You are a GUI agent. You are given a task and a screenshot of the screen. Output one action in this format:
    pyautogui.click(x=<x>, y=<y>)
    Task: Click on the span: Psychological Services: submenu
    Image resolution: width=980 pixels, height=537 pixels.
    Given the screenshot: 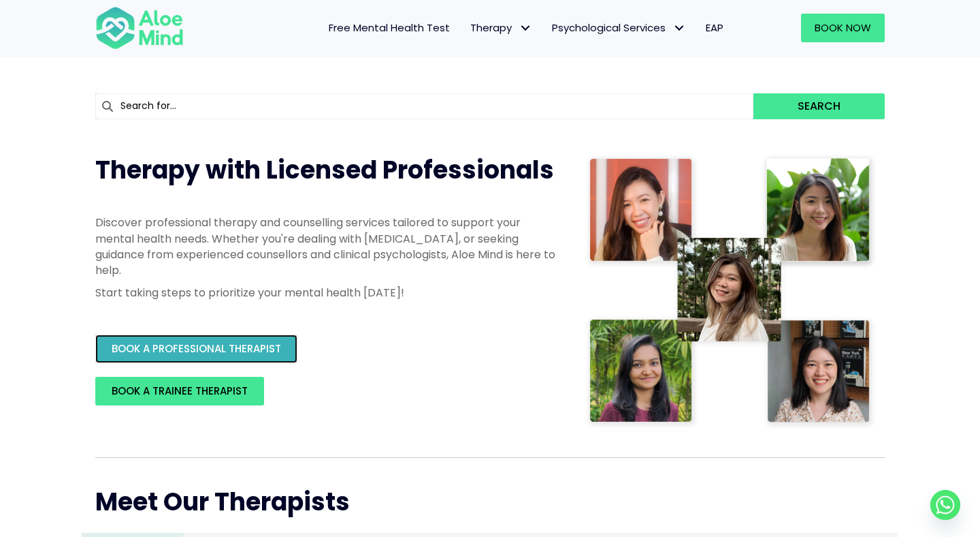 What is the action you would take?
    pyautogui.click(x=678, y=28)
    